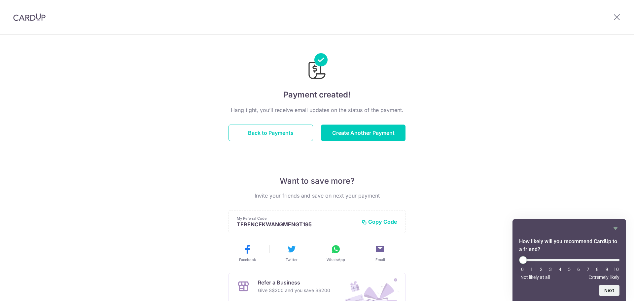 This screenshot has height=301, width=634. Describe the element at coordinates (247, 259) in the screenshot. I see `span: Facebook` at that location.